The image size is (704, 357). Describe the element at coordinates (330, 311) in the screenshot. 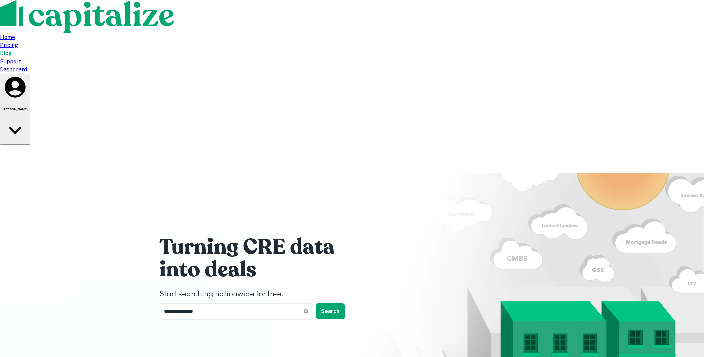

I see `button: Search` at that location.